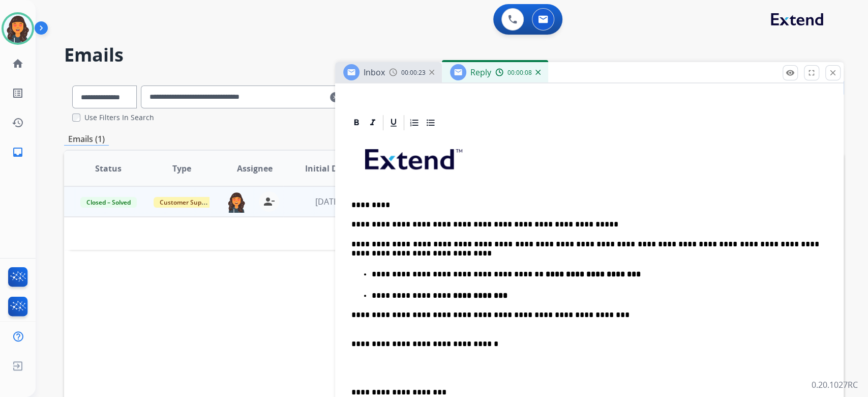 Image resolution: width=868 pixels, height=397 pixels. Describe the element at coordinates (18, 123) in the screenshot. I see `mat-icon: history` at that location.